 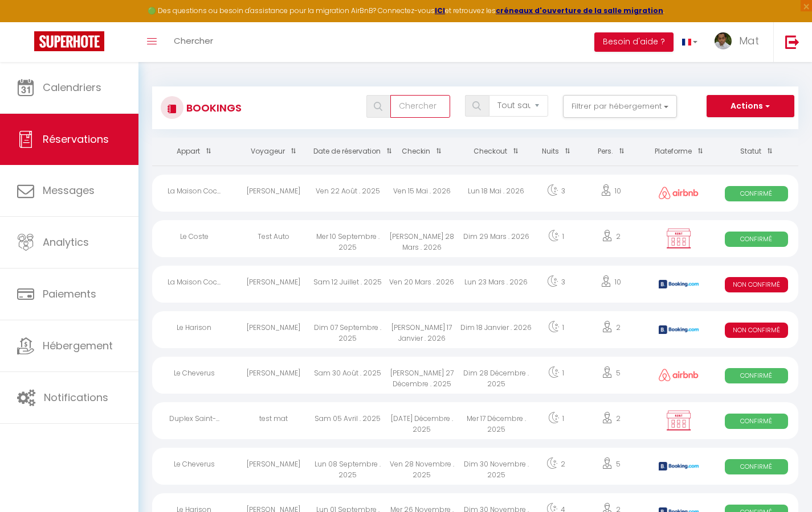 I want to click on th: Sort by checkout, so click(x=496, y=152).